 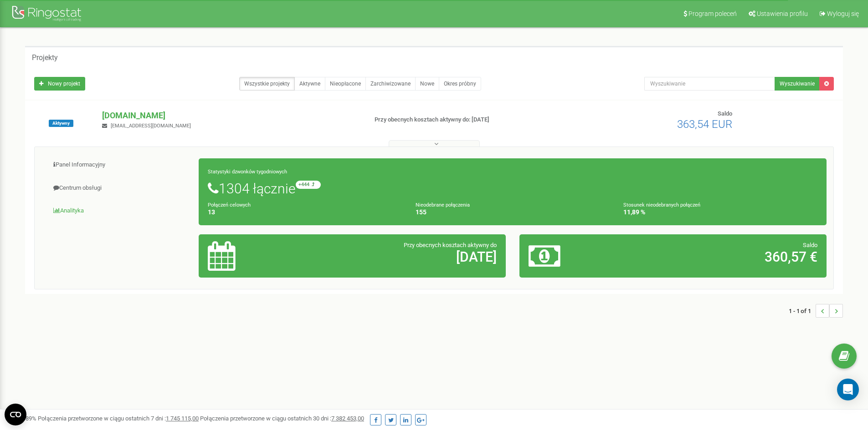 I want to click on small: Nieodebrane połączenia, so click(x=442, y=205).